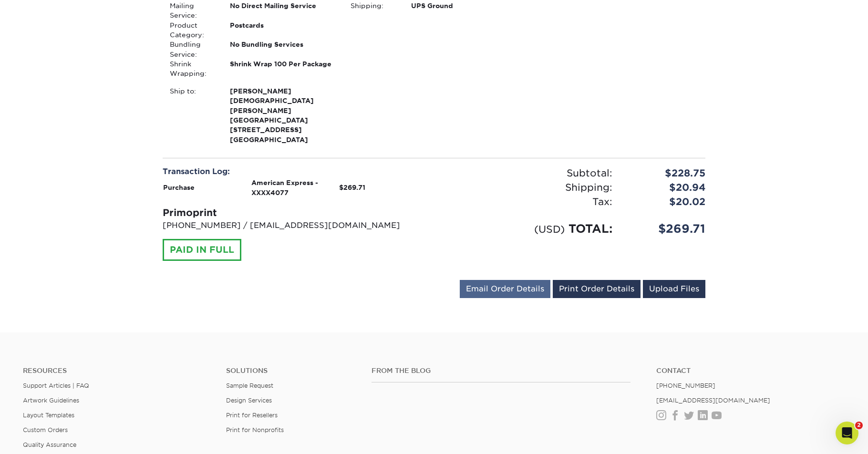 Image resolution: width=868 pixels, height=454 pixels. I want to click on a: Contact, so click(750, 371).